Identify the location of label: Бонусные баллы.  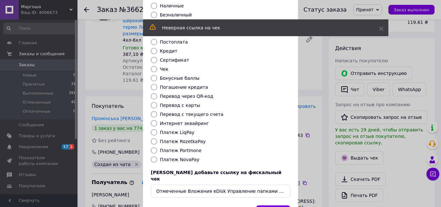
(179, 78).